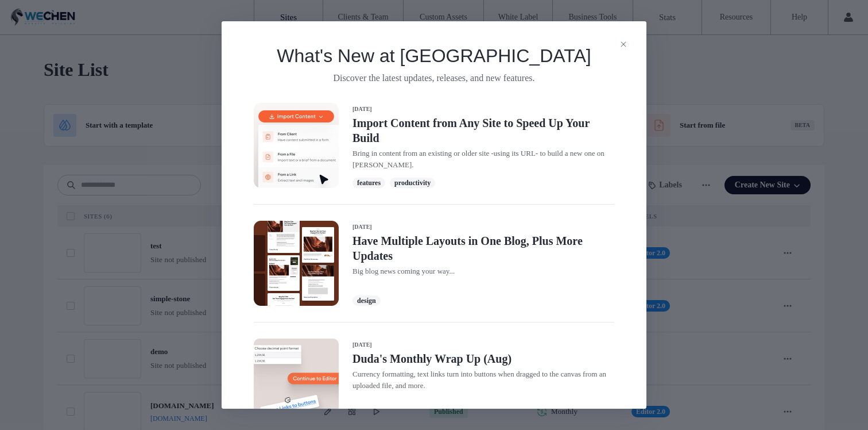 This screenshot has height=430, width=868. Describe the element at coordinates (483, 380) in the screenshot. I see `span: Currency formatting, text links turn into buttons when dragged to the canvas from an uploaded fil...` at that location.